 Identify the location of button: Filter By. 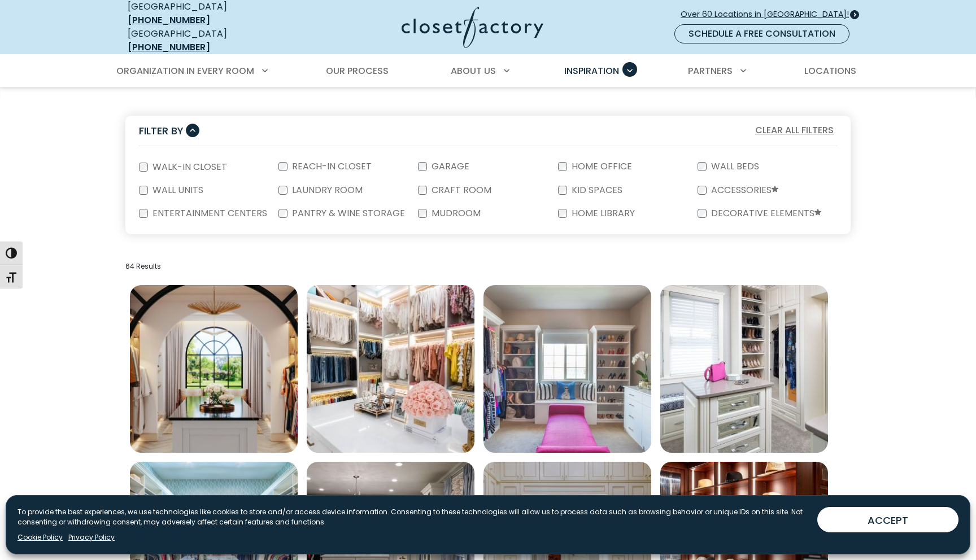
(169, 131).